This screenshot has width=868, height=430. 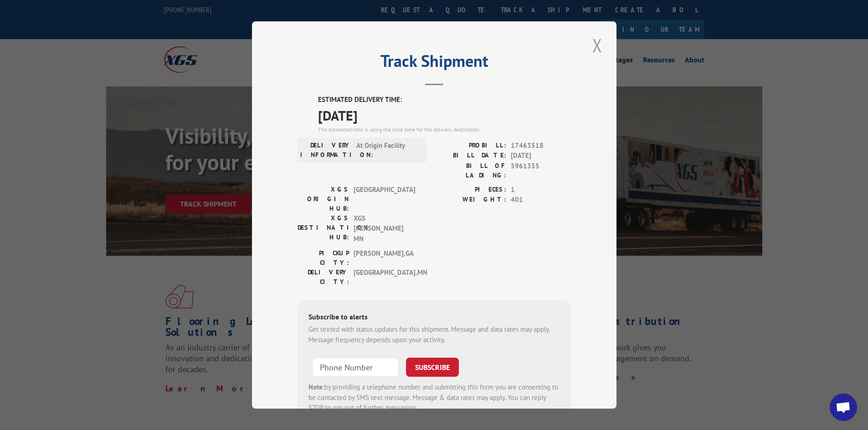 I want to click on button: Close modal, so click(x=597, y=45).